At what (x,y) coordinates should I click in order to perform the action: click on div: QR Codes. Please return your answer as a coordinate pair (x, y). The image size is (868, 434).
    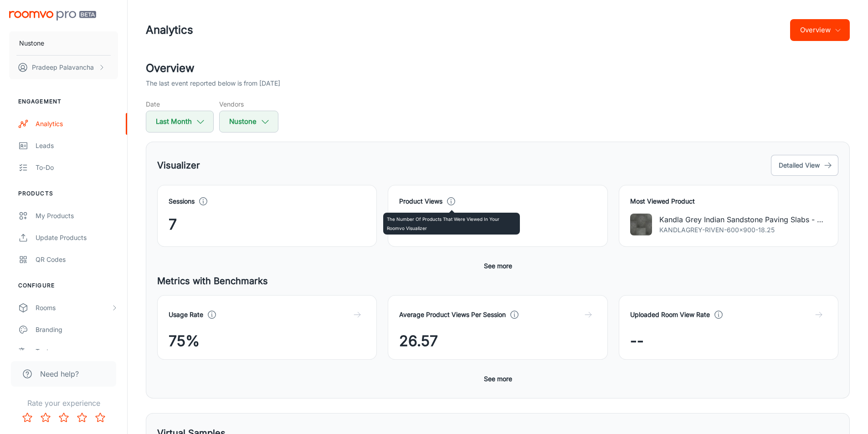
    Looking at the image, I should click on (77, 260).